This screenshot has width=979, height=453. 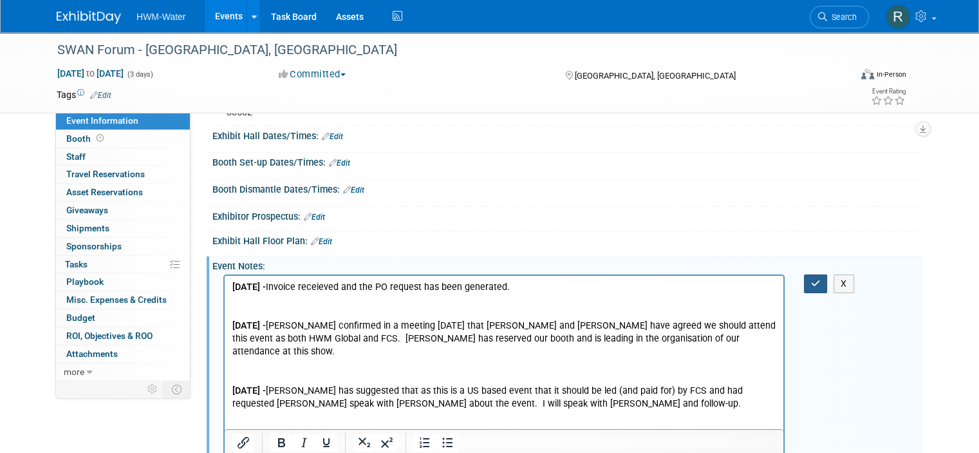 What do you see at coordinates (843, 77) in the screenshot?
I see `div: Event Format` at bounding box center [843, 77].